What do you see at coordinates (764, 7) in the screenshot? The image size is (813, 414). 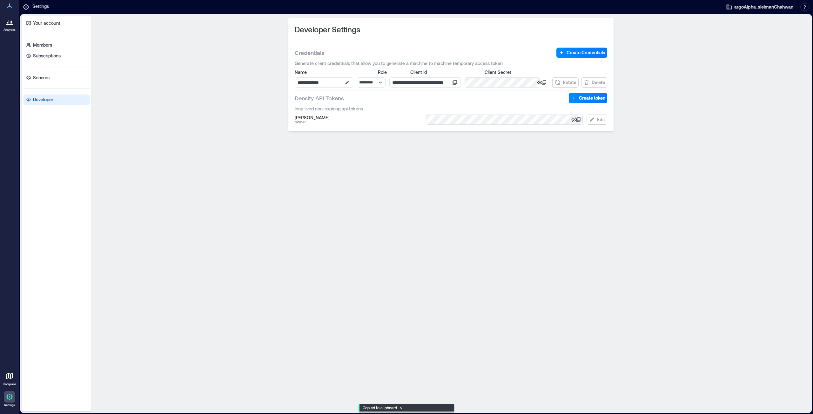 I see `span: argoAlpha_sleimanChahwan` at bounding box center [764, 7].